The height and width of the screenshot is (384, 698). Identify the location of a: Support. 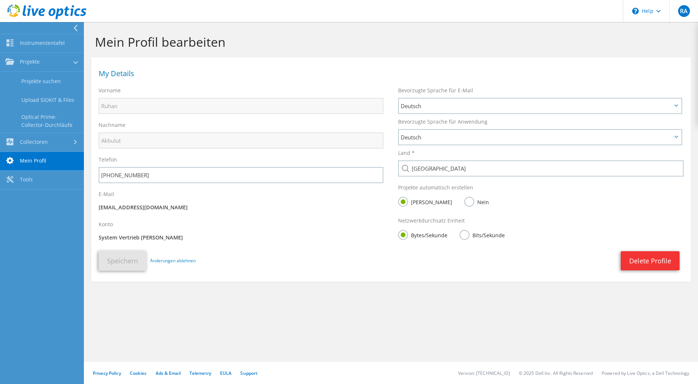
(249, 373).